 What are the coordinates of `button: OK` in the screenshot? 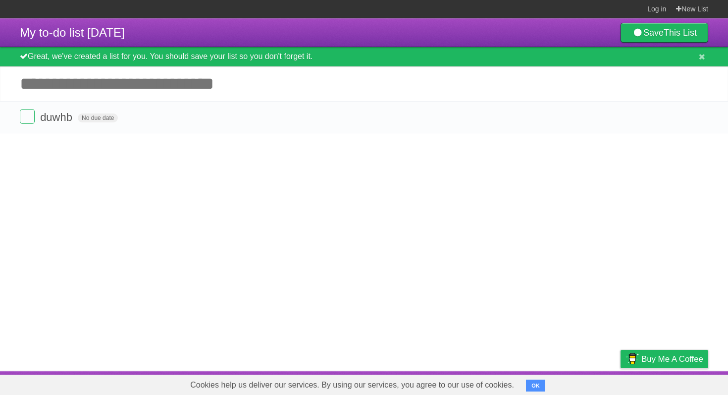 It's located at (535, 385).